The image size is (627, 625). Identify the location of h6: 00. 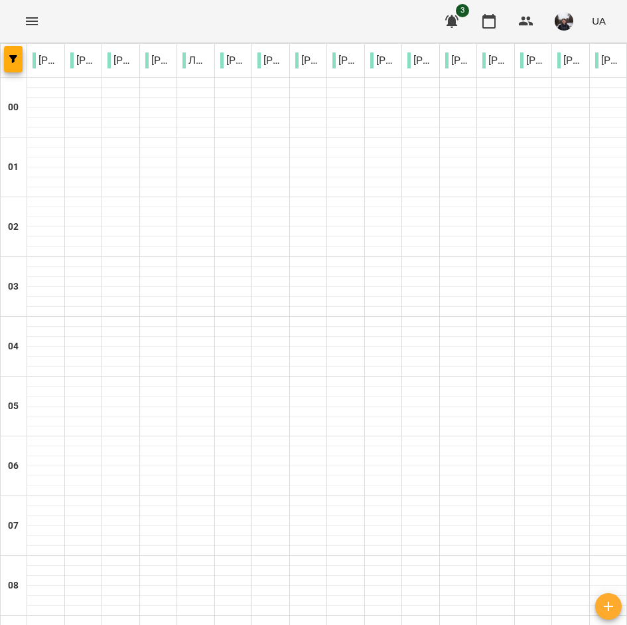
(13, 108).